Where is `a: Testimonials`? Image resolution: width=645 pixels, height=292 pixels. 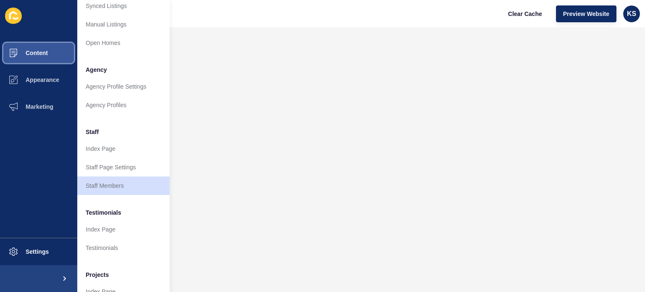
a: Testimonials is located at coordinates (123, 248).